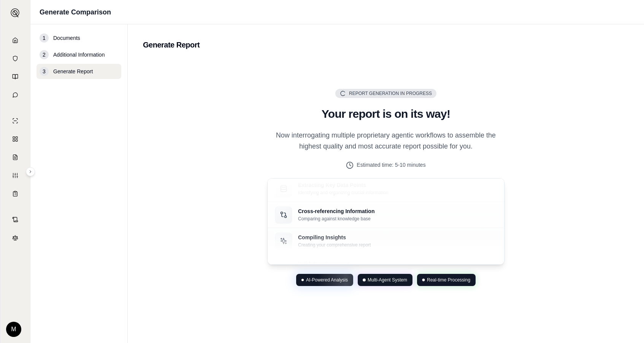 Image resolution: width=644 pixels, height=343 pixels. Describe the element at coordinates (73, 71) in the screenshot. I see `span: Generate Report` at that location.